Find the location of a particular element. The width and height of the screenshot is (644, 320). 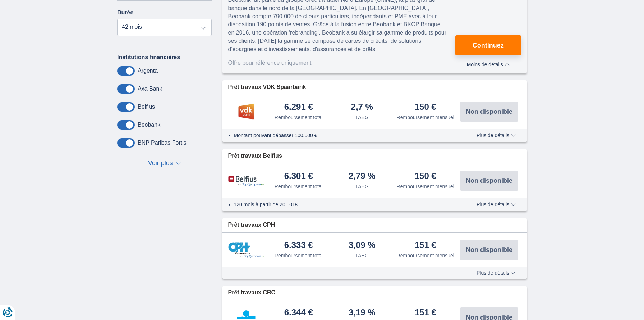

span: Prêt travaux CBC is located at coordinates (252, 293).